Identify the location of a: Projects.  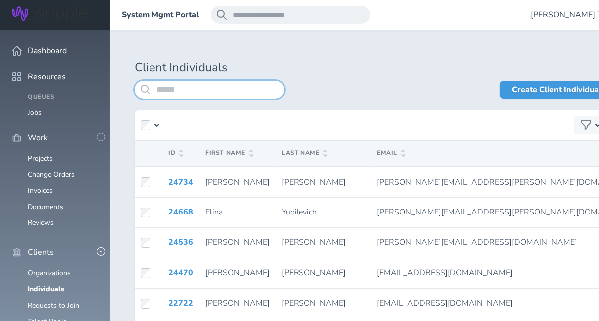
(40, 158).